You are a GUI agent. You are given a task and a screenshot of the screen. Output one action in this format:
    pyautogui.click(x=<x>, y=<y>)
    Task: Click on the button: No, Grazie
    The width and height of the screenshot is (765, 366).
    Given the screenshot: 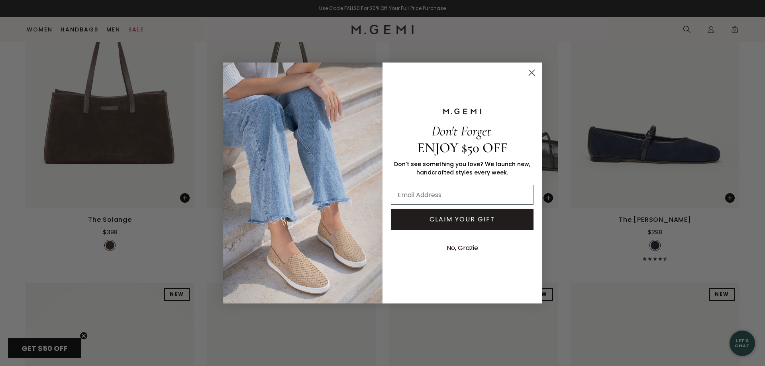 What is the action you would take?
    pyautogui.click(x=462, y=248)
    